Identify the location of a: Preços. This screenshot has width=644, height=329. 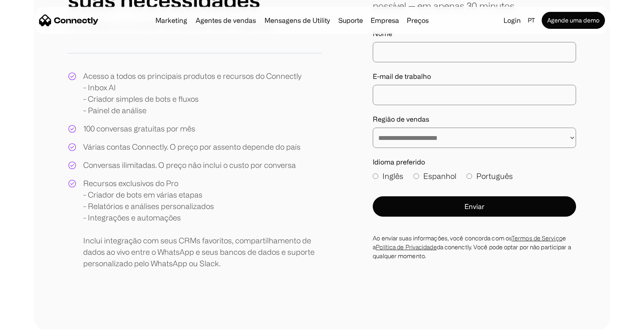
(418, 20).